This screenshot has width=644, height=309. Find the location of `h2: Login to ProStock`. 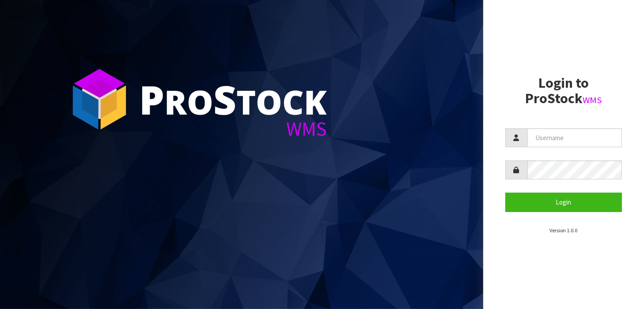

h2: Login to ProStock is located at coordinates (564, 91).